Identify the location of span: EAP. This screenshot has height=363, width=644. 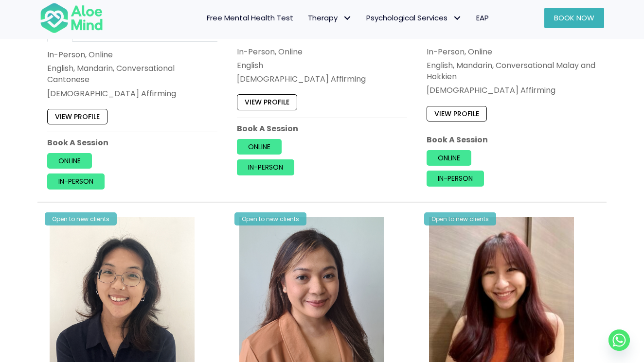
(482, 17).